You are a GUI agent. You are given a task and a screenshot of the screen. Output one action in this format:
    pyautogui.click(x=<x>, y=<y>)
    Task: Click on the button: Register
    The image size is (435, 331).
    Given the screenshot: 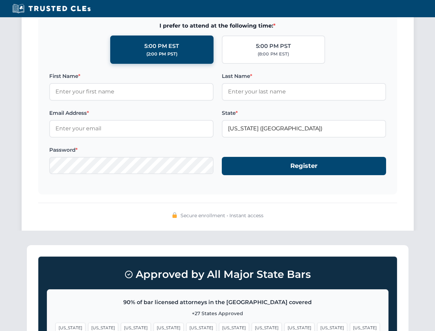 What is the action you would take?
    pyautogui.click(x=304, y=166)
    